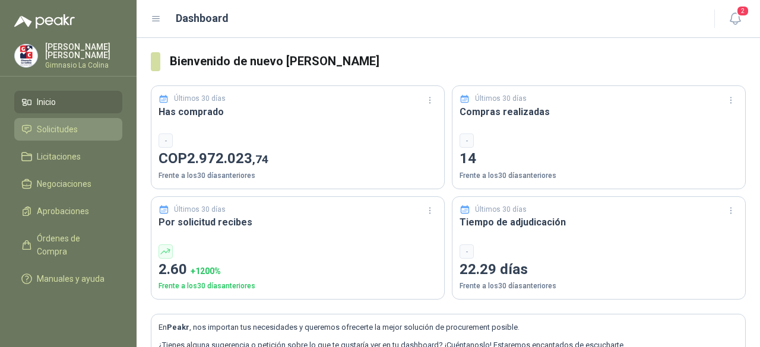 The height and width of the screenshot is (347, 760). What do you see at coordinates (735, 19) in the screenshot?
I see `button: 2` at bounding box center [735, 19].